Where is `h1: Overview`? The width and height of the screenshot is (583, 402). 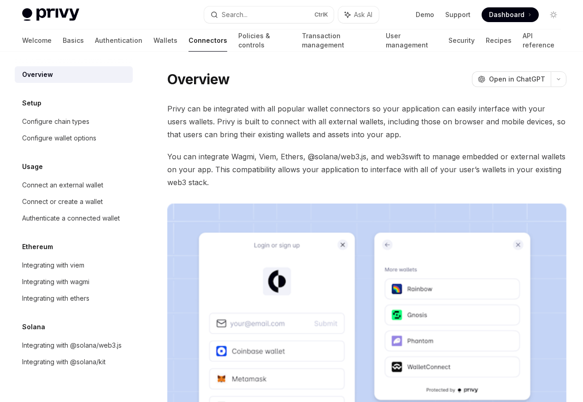
h1: Overview is located at coordinates (198, 79).